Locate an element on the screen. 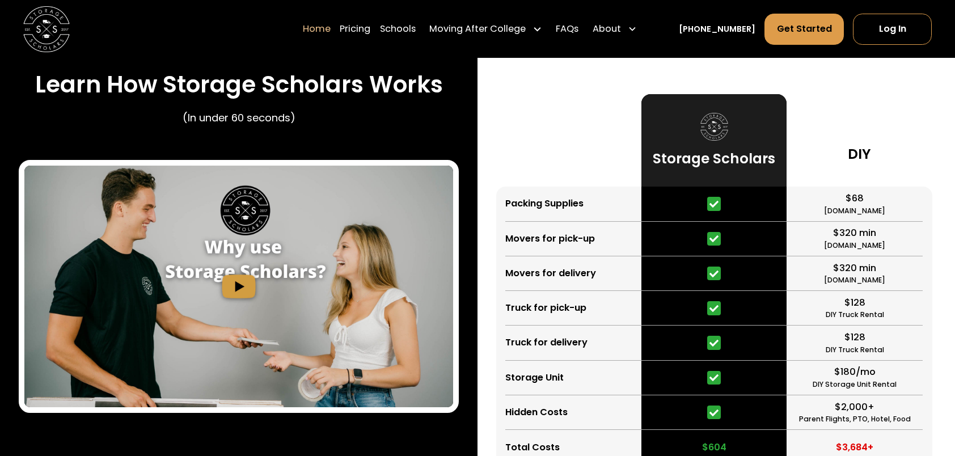 This screenshot has height=456, width=955. div: Storage Unit is located at coordinates (534, 378).